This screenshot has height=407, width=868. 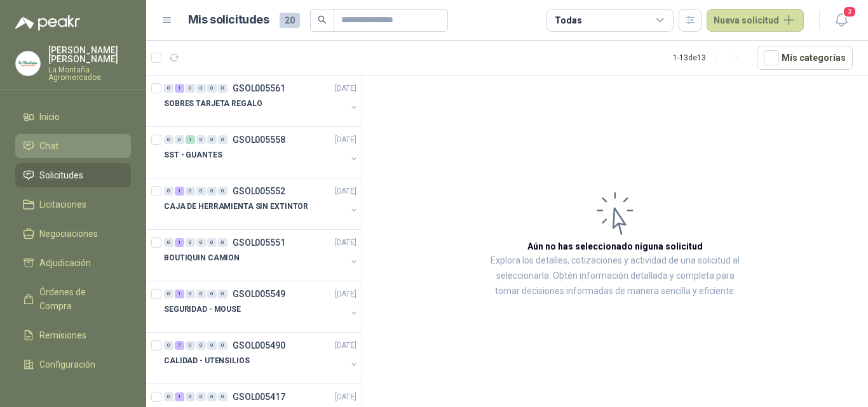 What do you see at coordinates (73, 146) in the screenshot?
I see `a: Chat` at bounding box center [73, 146].